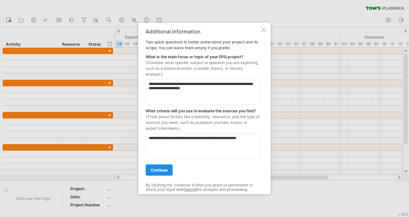 This screenshot has height=217, width=409. I want to click on div: Additional information, so click(203, 32).